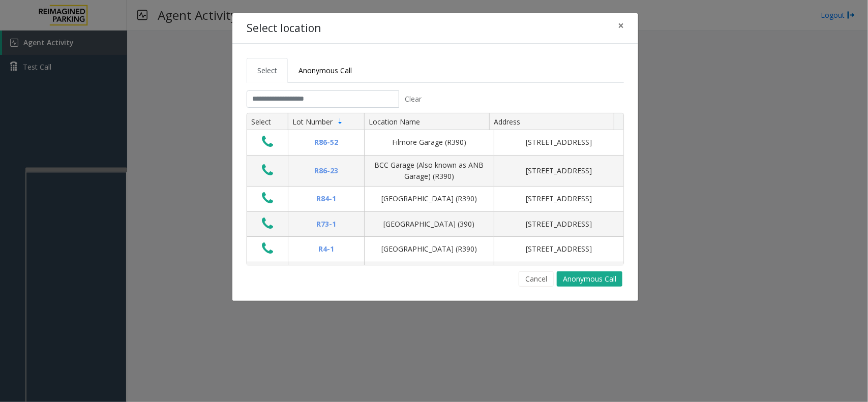 The image size is (868, 402). Describe the element at coordinates (621, 25) in the screenshot. I see `button: Close` at that location.